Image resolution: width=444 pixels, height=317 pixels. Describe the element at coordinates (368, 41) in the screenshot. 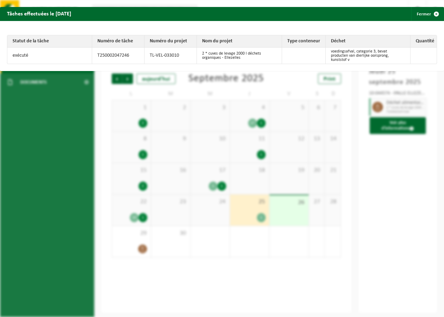

I see `th: Déchet` at that location.